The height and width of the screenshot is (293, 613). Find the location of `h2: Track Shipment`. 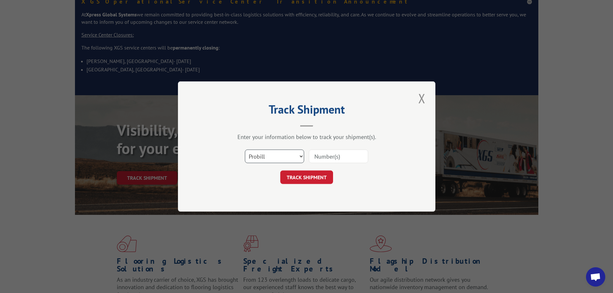

h2: Track Shipment is located at coordinates (307, 111).